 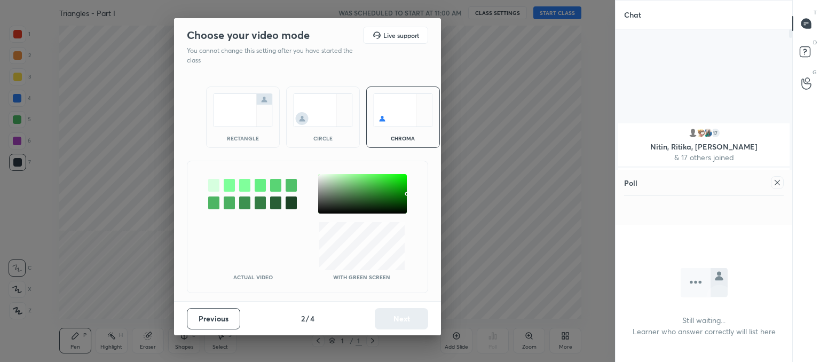 What do you see at coordinates (273, 55) in the screenshot?
I see `p: You cannot change this setting after you have started the class` at bounding box center [273, 55].